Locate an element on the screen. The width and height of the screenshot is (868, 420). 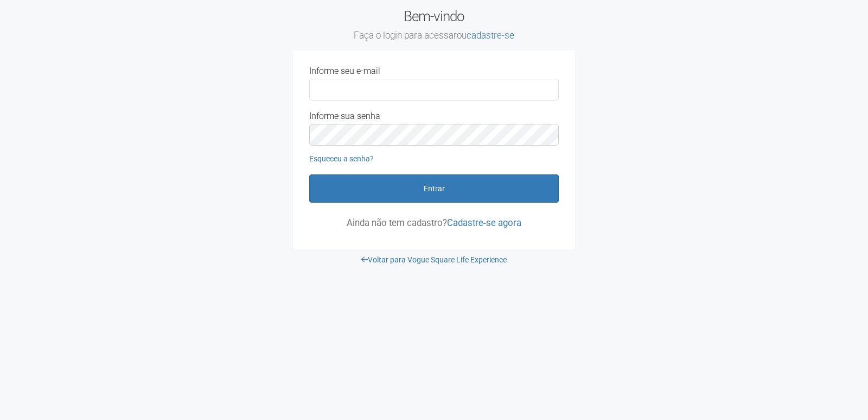
button: Entrar is located at coordinates (434, 189).